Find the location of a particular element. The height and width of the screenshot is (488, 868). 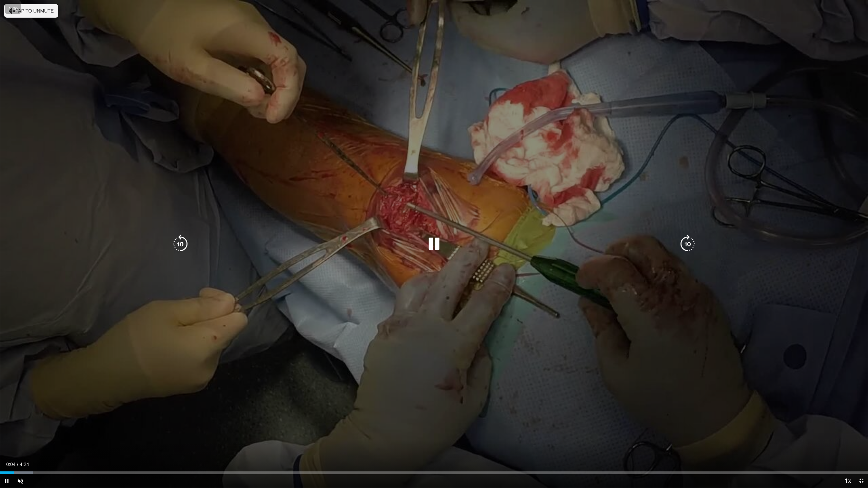

span: 0:04 is located at coordinates (10, 464).